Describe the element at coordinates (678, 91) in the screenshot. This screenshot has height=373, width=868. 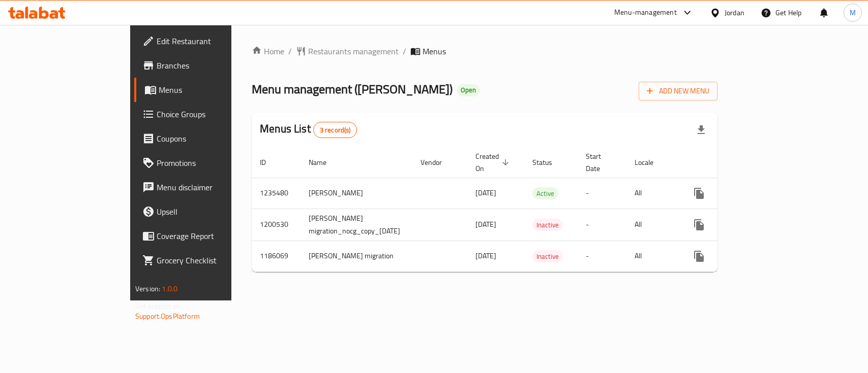
I see `button: Add New Menu` at that location.